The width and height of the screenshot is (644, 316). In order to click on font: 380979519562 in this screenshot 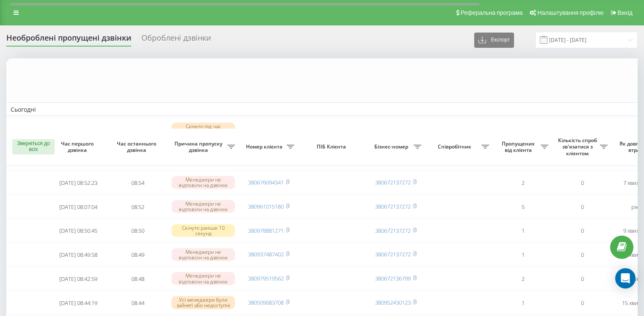, I will do `click(266, 278)`.